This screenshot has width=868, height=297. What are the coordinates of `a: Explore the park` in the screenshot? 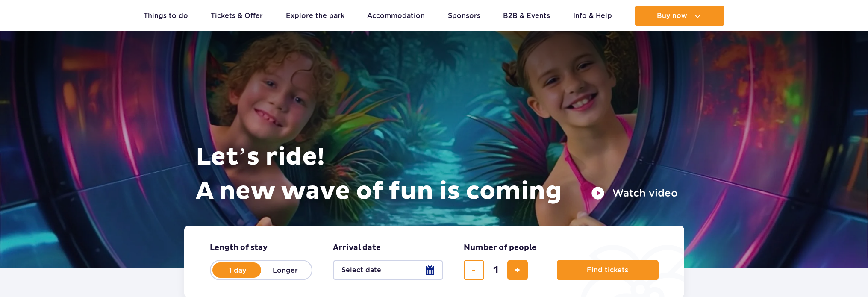 It's located at (315, 16).